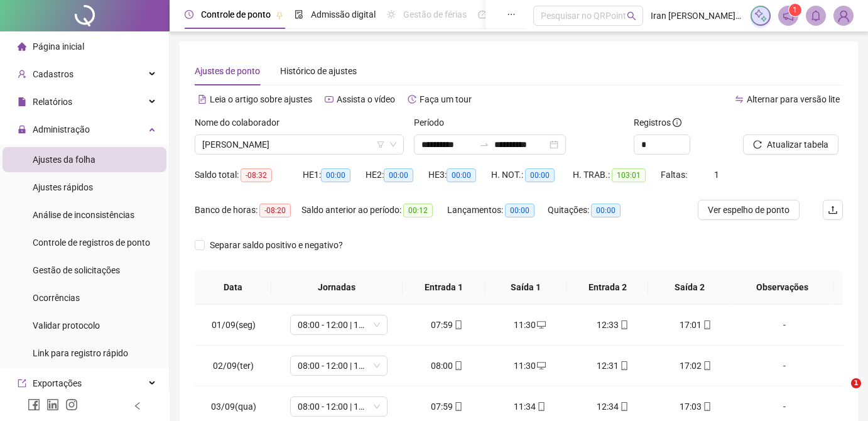 The width and height of the screenshot is (868, 421). What do you see at coordinates (526, 287) in the screenshot?
I see `th: Saída 1` at bounding box center [526, 287].